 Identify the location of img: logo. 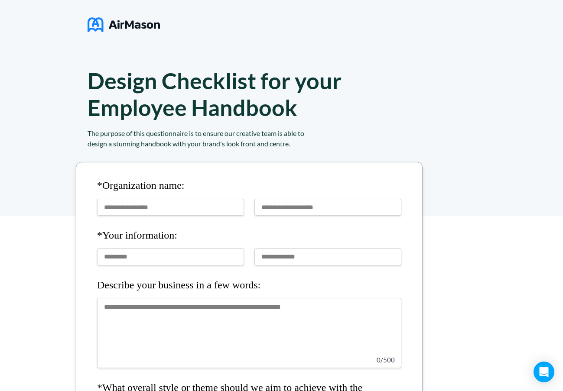
(123, 25).